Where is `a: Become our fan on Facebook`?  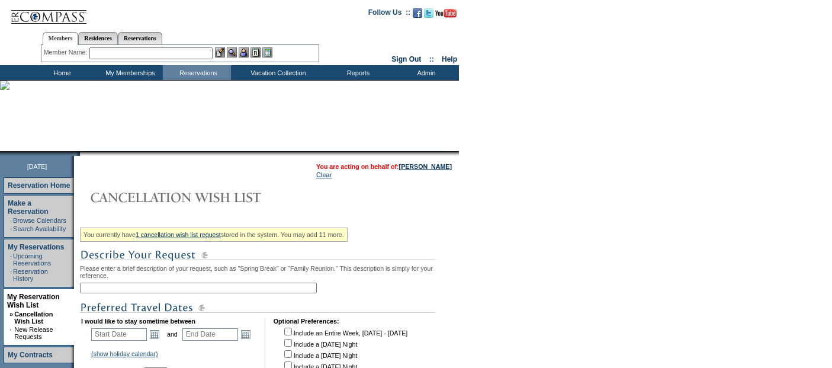
a: Become our fan on Facebook is located at coordinates (418, 15).